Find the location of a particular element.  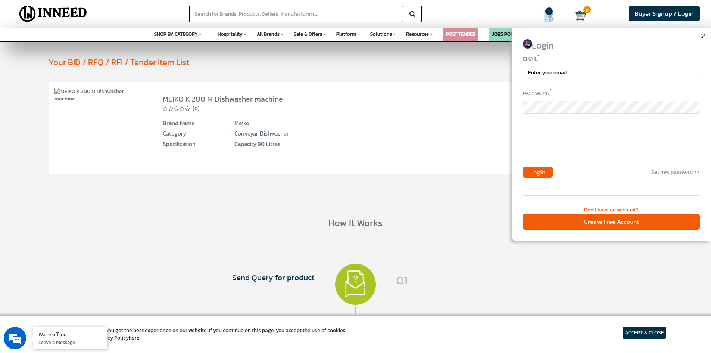

span: We are offline. Please leave us a message. is located at coordinates (73, 132).